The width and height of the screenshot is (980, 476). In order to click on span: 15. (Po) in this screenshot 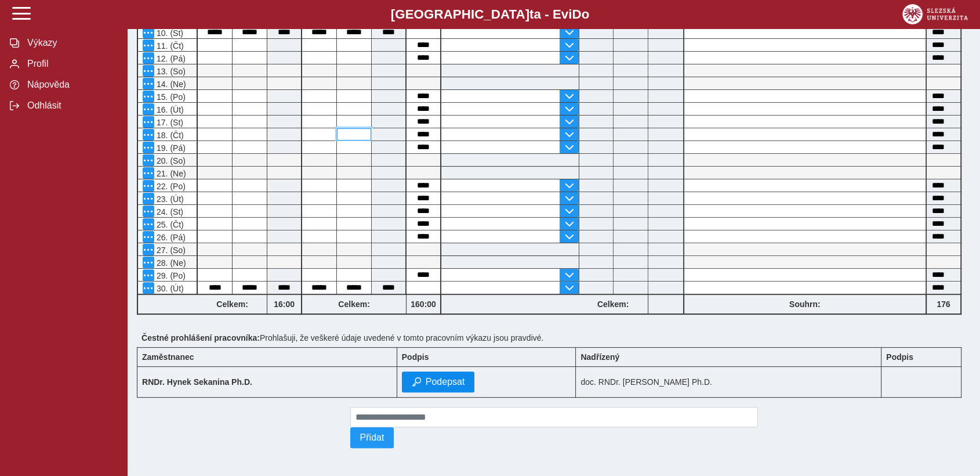, I will do `click(170, 97)`.